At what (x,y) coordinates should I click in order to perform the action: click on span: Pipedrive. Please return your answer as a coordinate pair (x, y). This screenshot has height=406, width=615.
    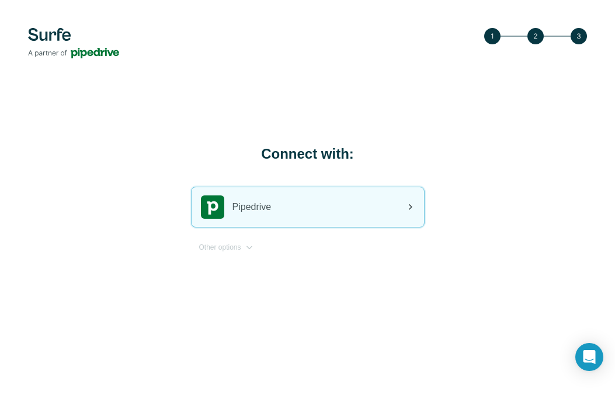
    Looking at the image, I should click on (252, 207).